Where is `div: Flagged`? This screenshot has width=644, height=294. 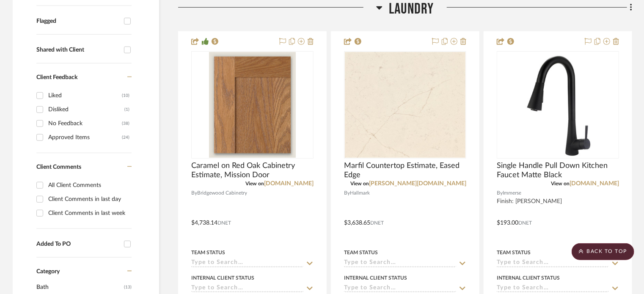 div: Flagged is located at coordinates (78, 21).